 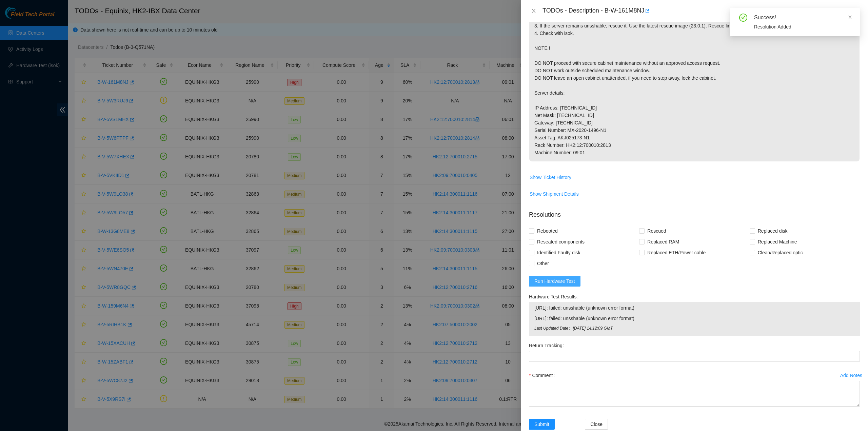 What do you see at coordinates (694, 82) in the screenshot?
I see `p: 1. Connect a monitor and look for any errors on screen. If you see any errors, report them in the...` at bounding box center [694, 82].